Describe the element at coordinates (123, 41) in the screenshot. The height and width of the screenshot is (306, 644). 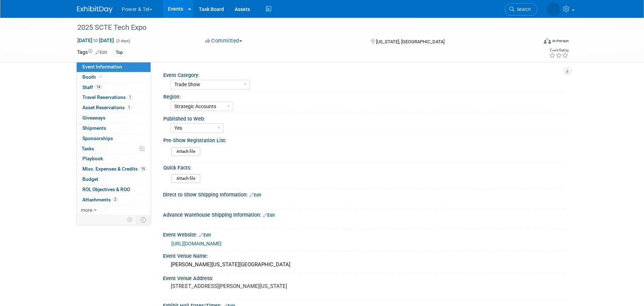
I see `span: (3 days)` at that location.